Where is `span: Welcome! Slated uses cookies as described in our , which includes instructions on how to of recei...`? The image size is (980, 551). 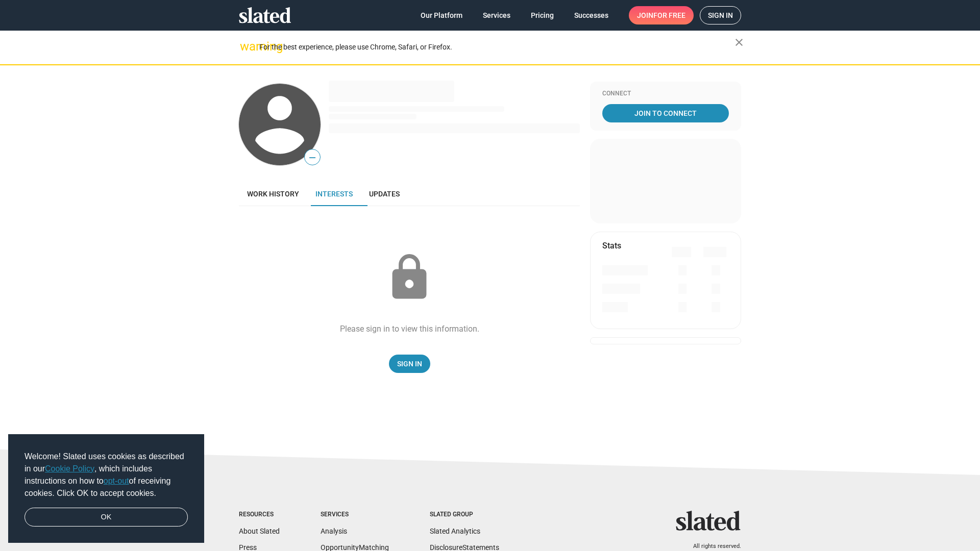 span: Welcome! Slated uses cookies as described in our , which includes instructions on how to of recei... is located at coordinates (106, 475).